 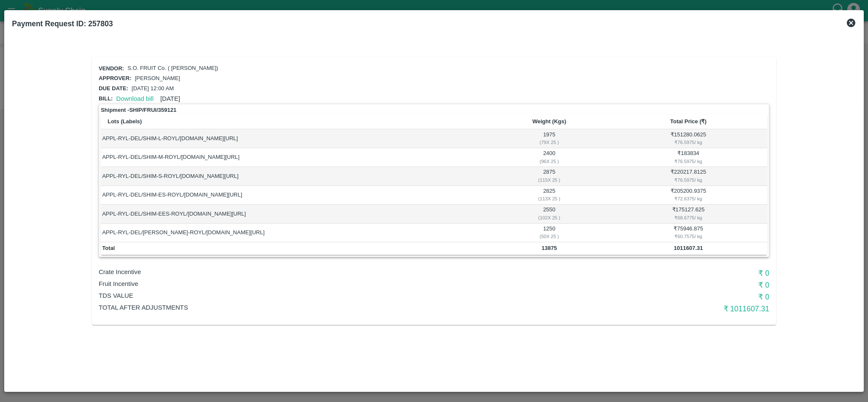 What do you see at coordinates (689, 248) in the screenshot?
I see `b: 1011607.31` at bounding box center [689, 248].